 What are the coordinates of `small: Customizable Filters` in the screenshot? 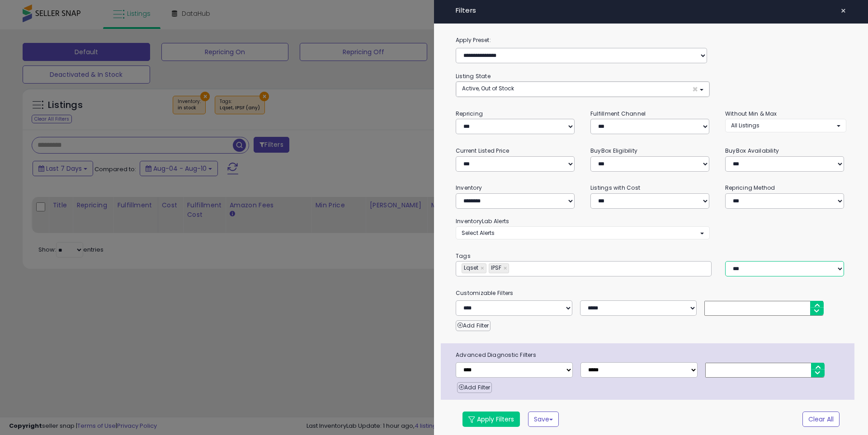 It's located at (651, 293).